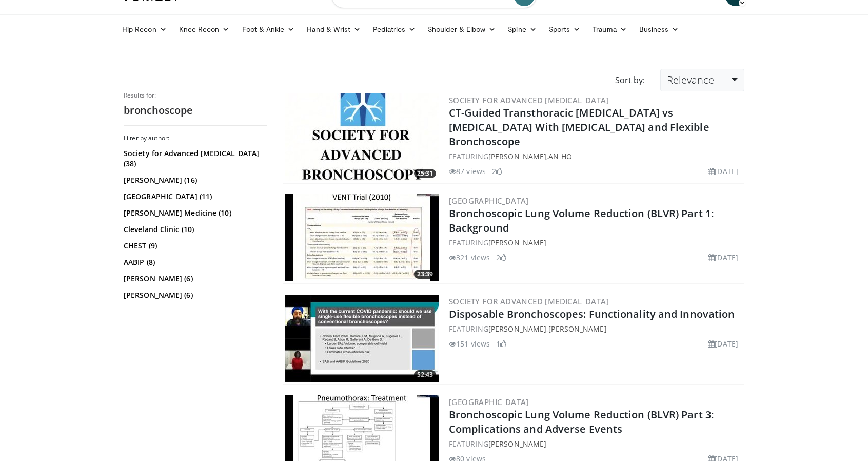 This screenshot has width=868, height=461. Describe the element at coordinates (591, 314) in the screenshot. I see `a: Disposable Bronchoscopes: Functionality and Innovation` at that location.